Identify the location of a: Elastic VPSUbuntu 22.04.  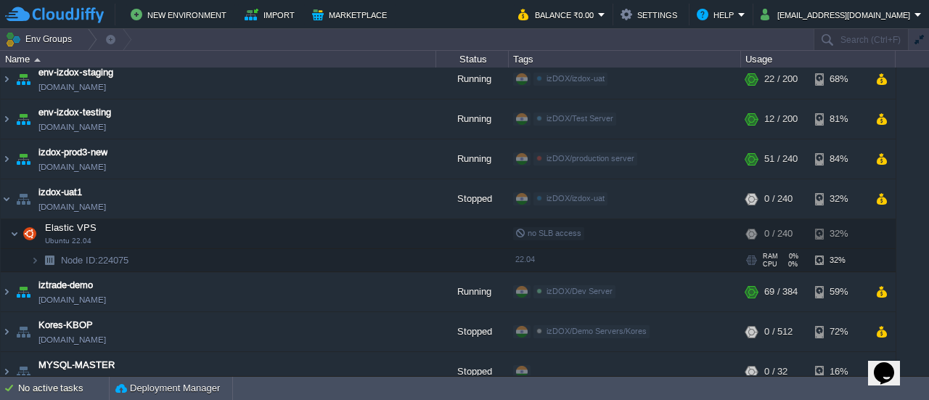
(71, 227).